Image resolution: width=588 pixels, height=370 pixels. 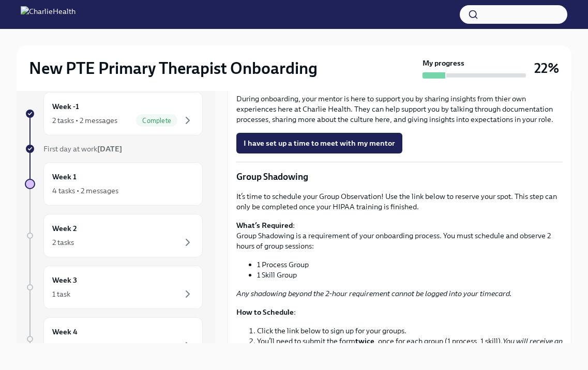 I want to click on p: During onboarding, your mentor is here to support you by sharing insights from thier own experien..., so click(x=399, y=109).